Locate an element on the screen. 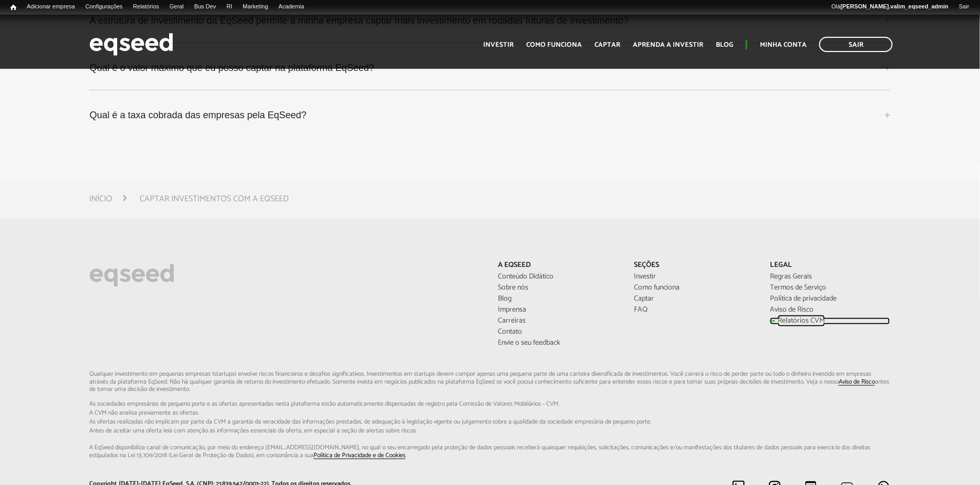  a: Geral is located at coordinates (176, 7).